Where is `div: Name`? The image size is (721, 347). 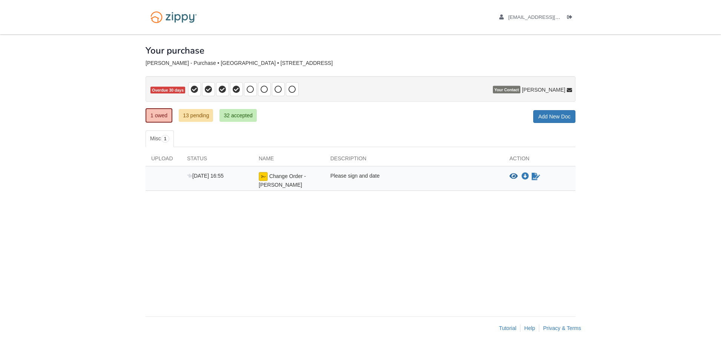 div: Name is located at coordinates (289, 160).